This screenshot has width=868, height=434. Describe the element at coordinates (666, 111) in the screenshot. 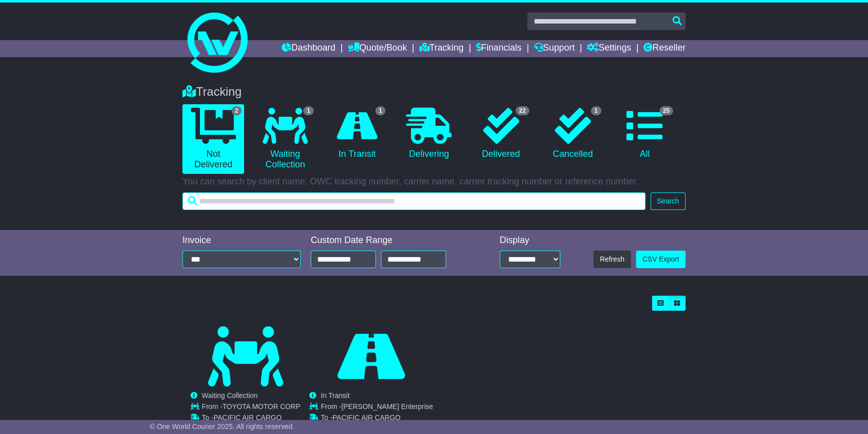

I see `span: 25` at that location.